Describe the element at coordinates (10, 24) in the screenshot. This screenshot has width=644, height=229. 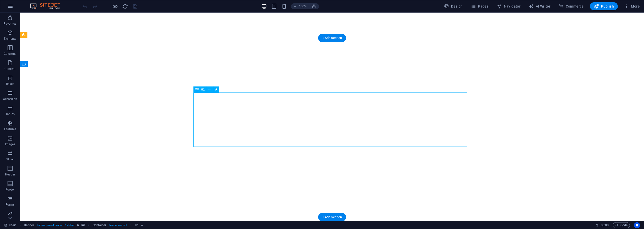
I see `p: Favorites` at that location.